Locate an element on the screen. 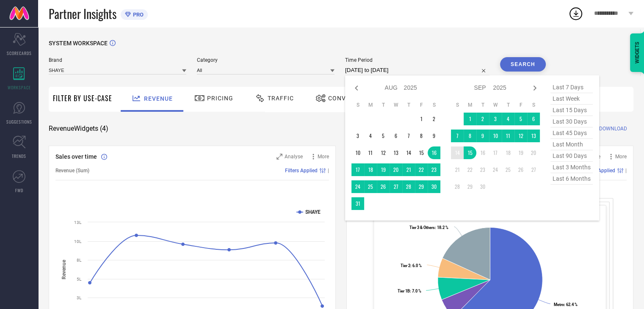 The image size is (644, 309). td: Fri Aug 08 2025 is located at coordinates (421, 136).